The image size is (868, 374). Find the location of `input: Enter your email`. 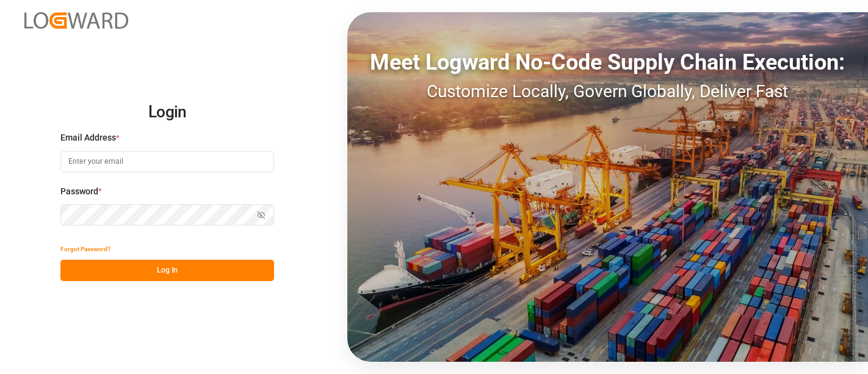

input: Enter your email is located at coordinates (167, 161).